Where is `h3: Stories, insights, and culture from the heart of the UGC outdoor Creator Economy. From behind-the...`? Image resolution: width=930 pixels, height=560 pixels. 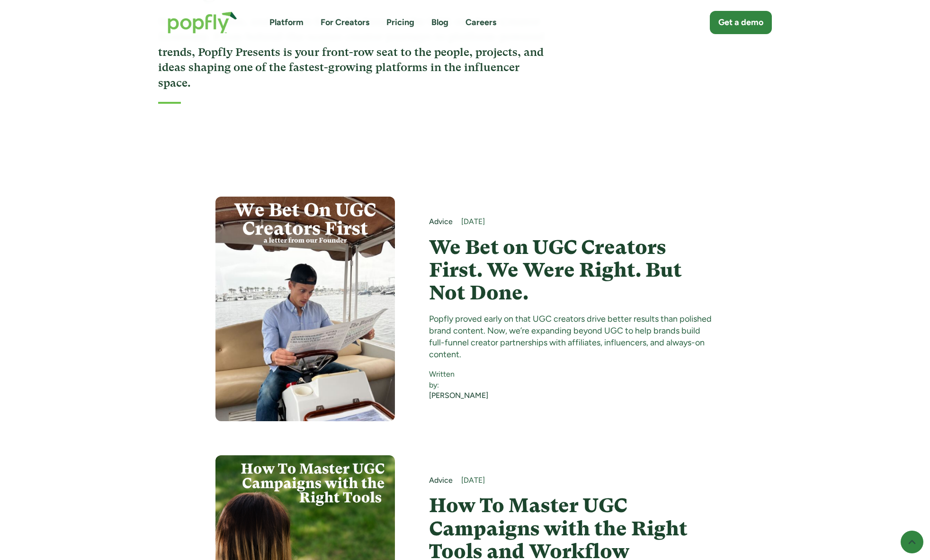
h3: Stories, insights, and culture from the heart of the UGC outdoor Creator Economy. From behind-the... is located at coordinates (354, 52).